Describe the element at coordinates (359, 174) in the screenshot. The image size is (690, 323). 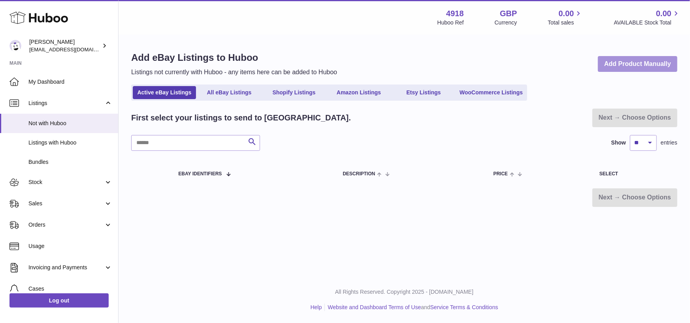
I see `span: Description` at that location.